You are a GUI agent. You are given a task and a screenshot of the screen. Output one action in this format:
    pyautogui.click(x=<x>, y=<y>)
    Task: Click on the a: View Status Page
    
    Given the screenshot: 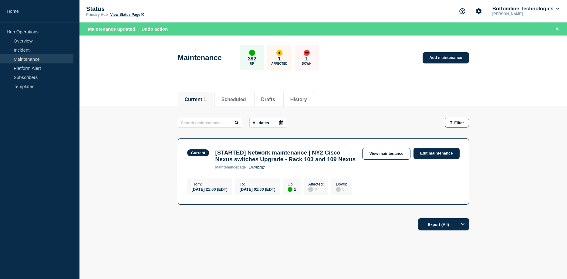 What is the action you would take?
    pyautogui.click(x=127, y=15)
    